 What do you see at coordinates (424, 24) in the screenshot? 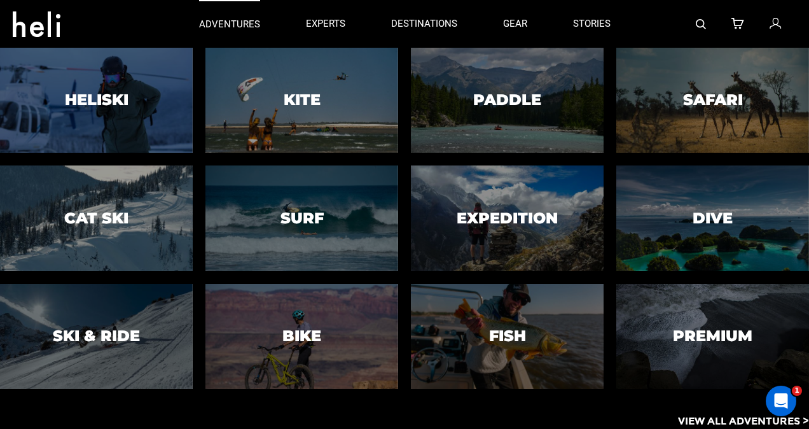
I see `p: destinations` at bounding box center [424, 24].